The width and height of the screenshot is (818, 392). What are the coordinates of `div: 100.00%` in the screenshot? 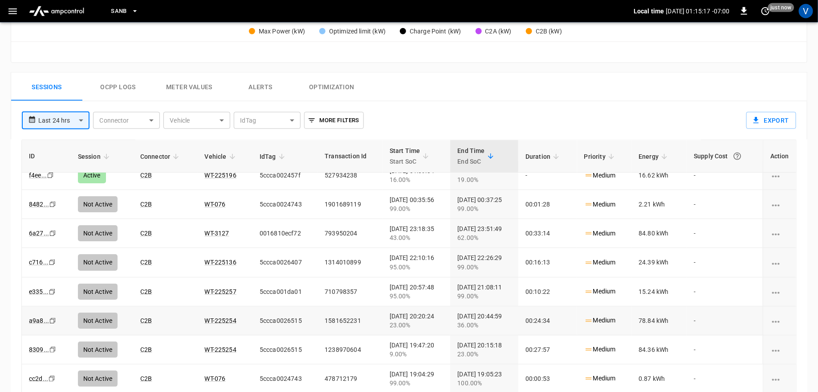 It's located at (484, 383).